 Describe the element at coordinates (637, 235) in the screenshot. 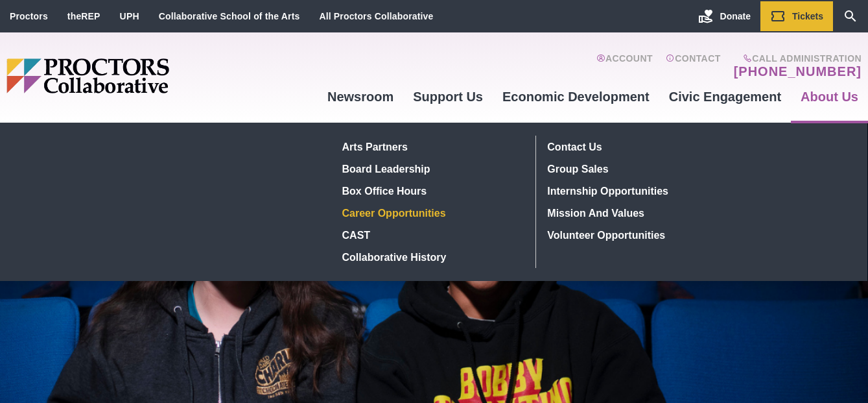

I see `a: Volunteer Opportunities` at that location.